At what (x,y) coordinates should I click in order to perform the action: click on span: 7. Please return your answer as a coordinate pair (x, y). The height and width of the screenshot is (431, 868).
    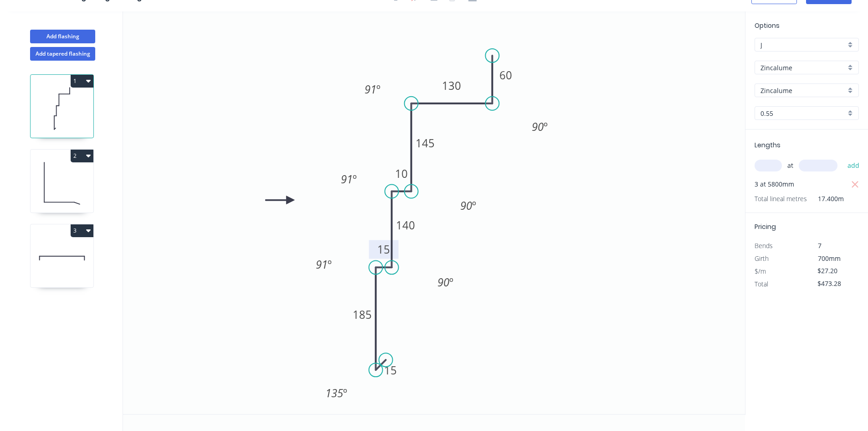
    Looking at the image, I should click on (820, 245).